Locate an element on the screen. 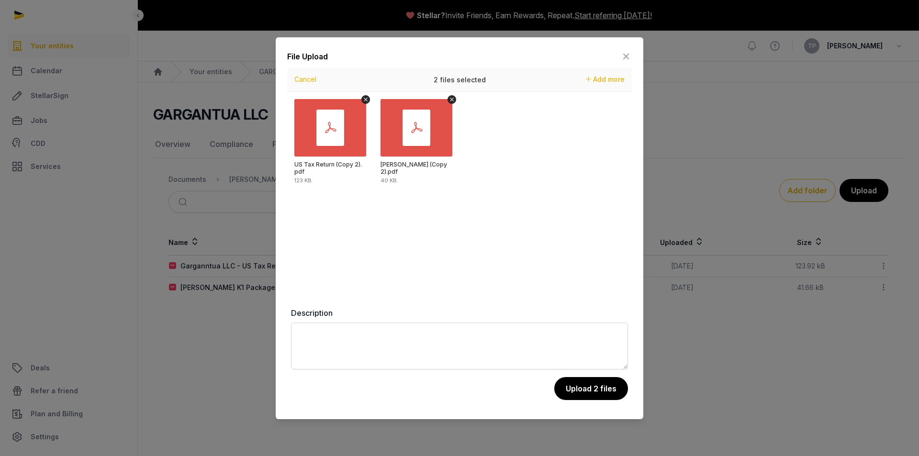 This screenshot has height=456, width=919. div: NICHOLAS KIM K1 Package (Copy 2).pdf is located at coordinates (415, 168).